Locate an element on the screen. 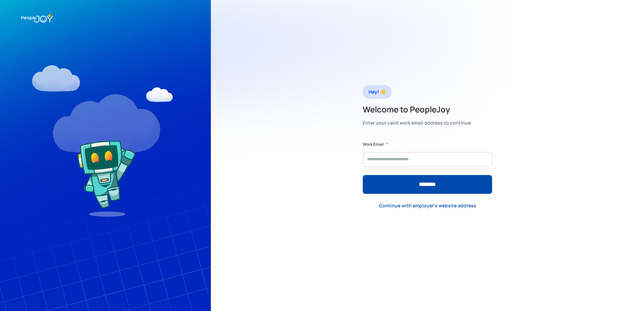  label: Work Email is located at coordinates (373, 144).